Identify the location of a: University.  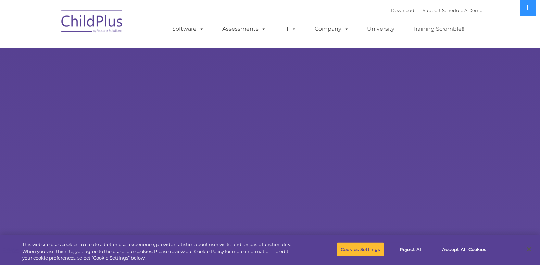
(381, 29).